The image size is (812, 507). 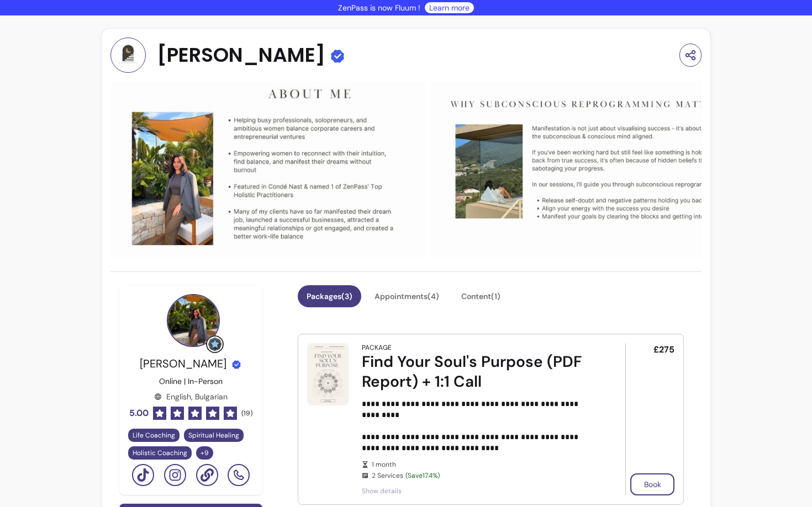 What do you see at coordinates (379, 8) in the screenshot?
I see `p: ZenPass is now Fluum !` at bounding box center [379, 8].